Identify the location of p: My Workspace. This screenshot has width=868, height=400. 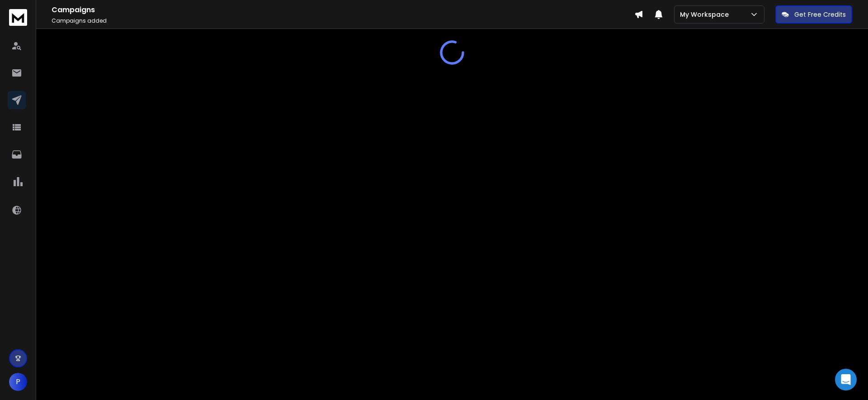
(706, 14).